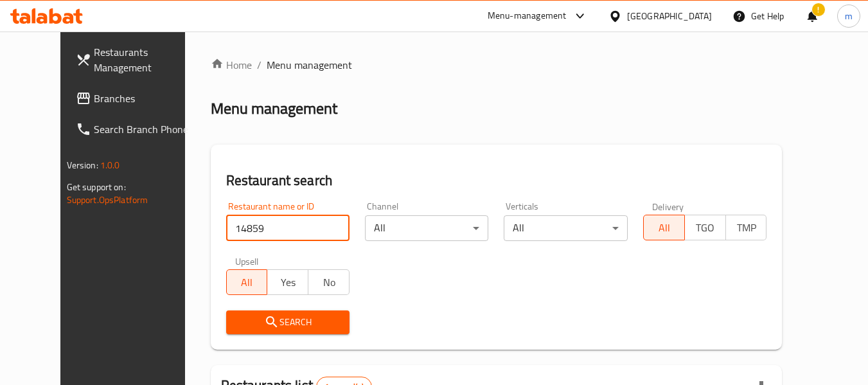 The height and width of the screenshot is (385, 868). What do you see at coordinates (288, 228) in the screenshot?
I see `input: Search for restaurant name or ID..` at bounding box center [288, 228].